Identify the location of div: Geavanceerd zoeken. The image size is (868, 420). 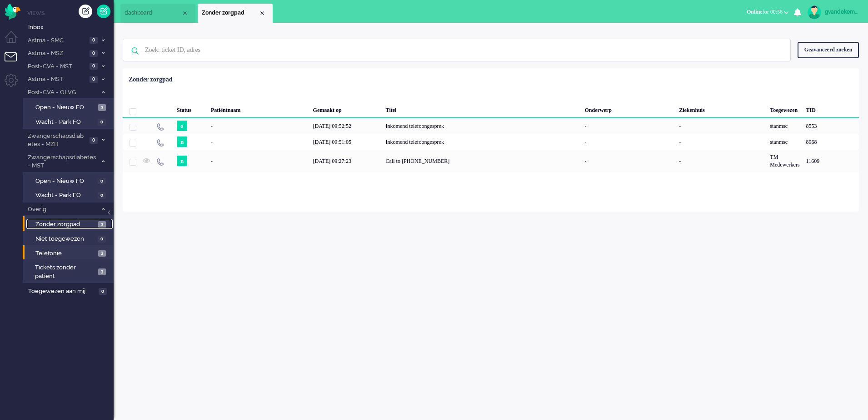
(828, 50).